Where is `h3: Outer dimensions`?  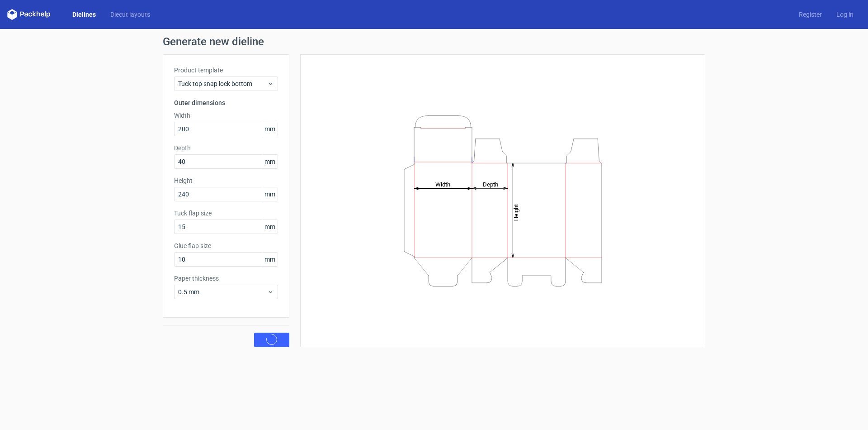
h3: Outer dimensions is located at coordinates (226, 103).